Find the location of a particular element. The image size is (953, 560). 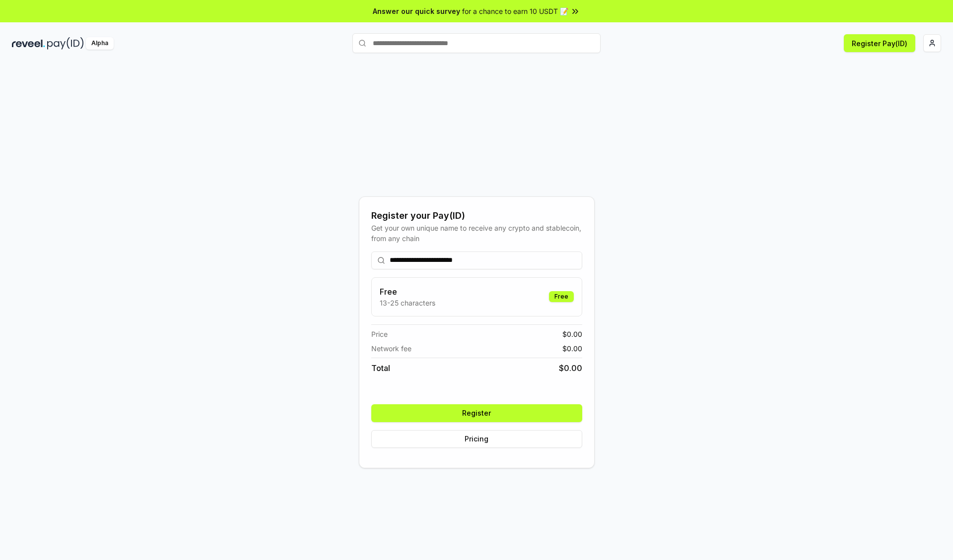

img: reveel_dark is located at coordinates (28, 43).